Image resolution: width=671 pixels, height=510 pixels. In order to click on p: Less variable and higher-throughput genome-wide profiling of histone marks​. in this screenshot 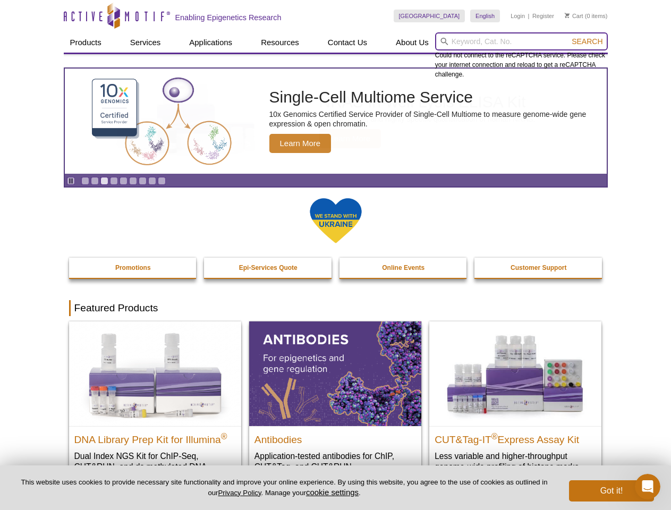, I will do `click(515, 461)`.